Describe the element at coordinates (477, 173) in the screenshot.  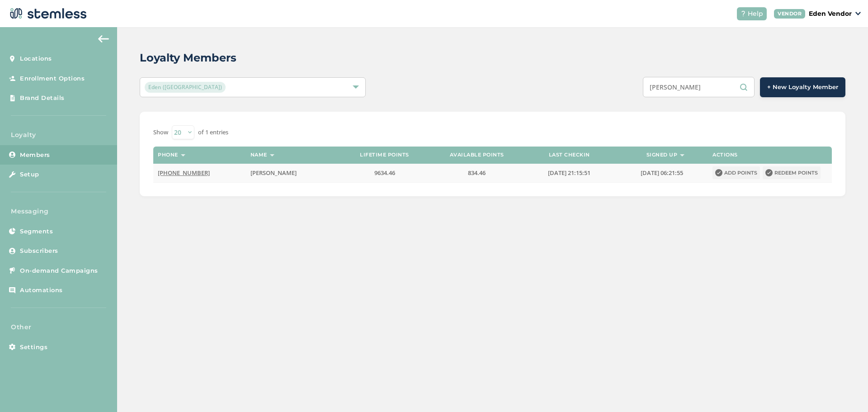
I see `label: 834.46` at that location.